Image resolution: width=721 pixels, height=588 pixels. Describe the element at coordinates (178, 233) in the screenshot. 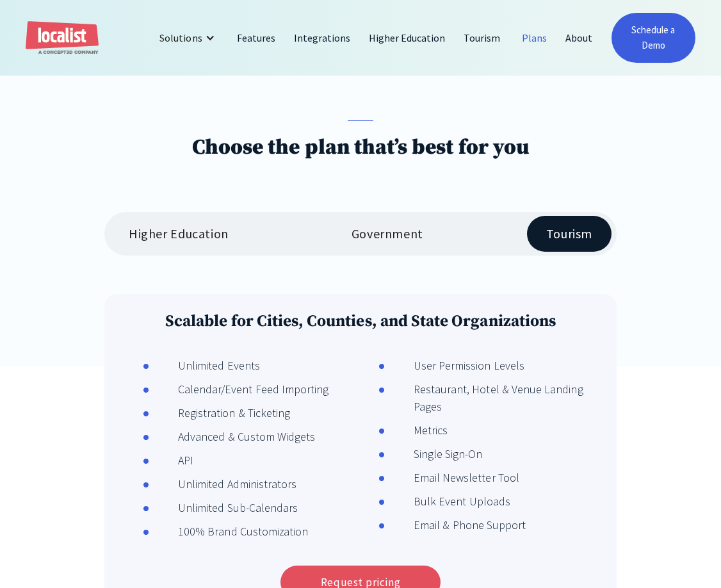

I see `div: Higher Education` at that location.